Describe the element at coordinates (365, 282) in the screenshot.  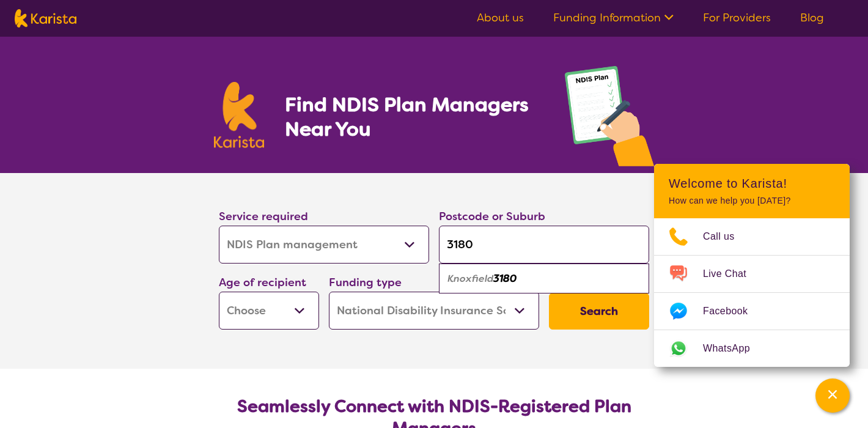
I see `label: Funding type` at that location.